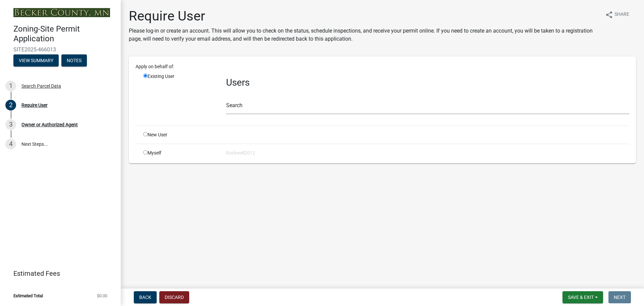 This screenshot has width=644, height=306. What do you see at coordinates (74, 60) in the screenshot?
I see `button: Notes` at bounding box center [74, 60].